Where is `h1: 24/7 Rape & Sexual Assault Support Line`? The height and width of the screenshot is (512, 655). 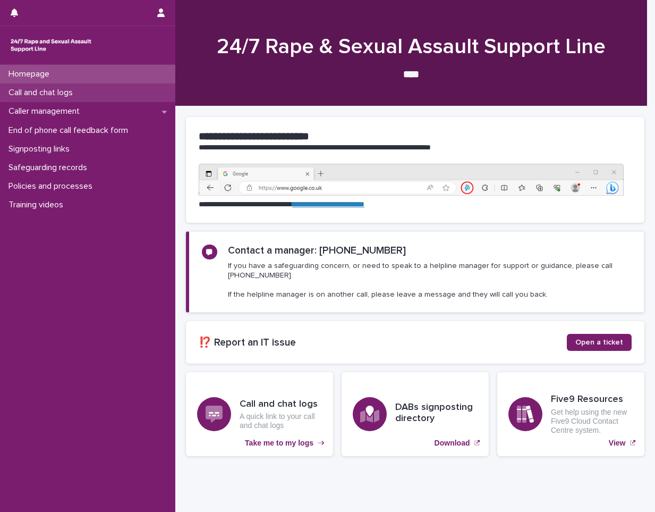
h1: 24/7 Rape & Sexual Assault Support Line is located at coordinates (411, 47).